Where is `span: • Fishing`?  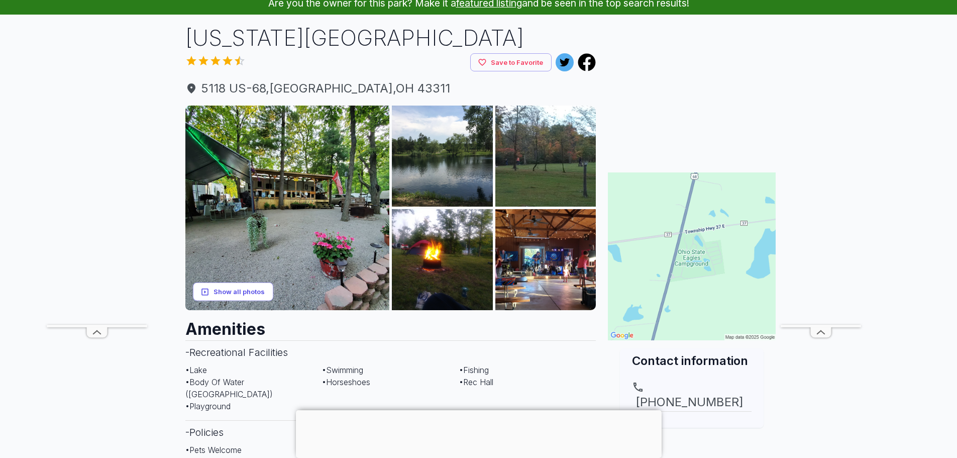 span: • Fishing is located at coordinates (474, 370).